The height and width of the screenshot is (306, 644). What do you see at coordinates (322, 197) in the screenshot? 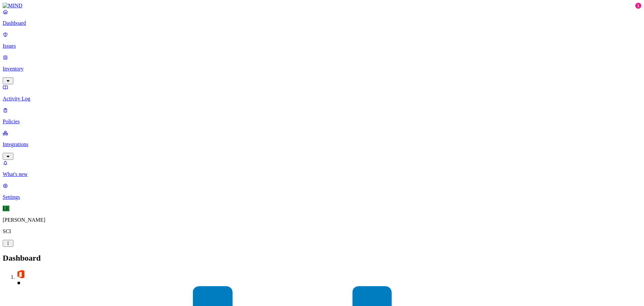
I see `p: Settings` at bounding box center [322, 197].